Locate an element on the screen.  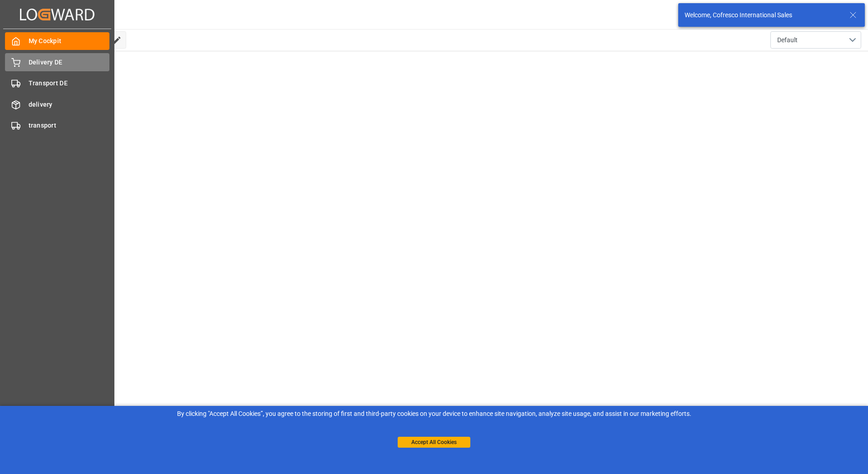
div: Welcome, Cofresco International Sales is located at coordinates (762, 15).